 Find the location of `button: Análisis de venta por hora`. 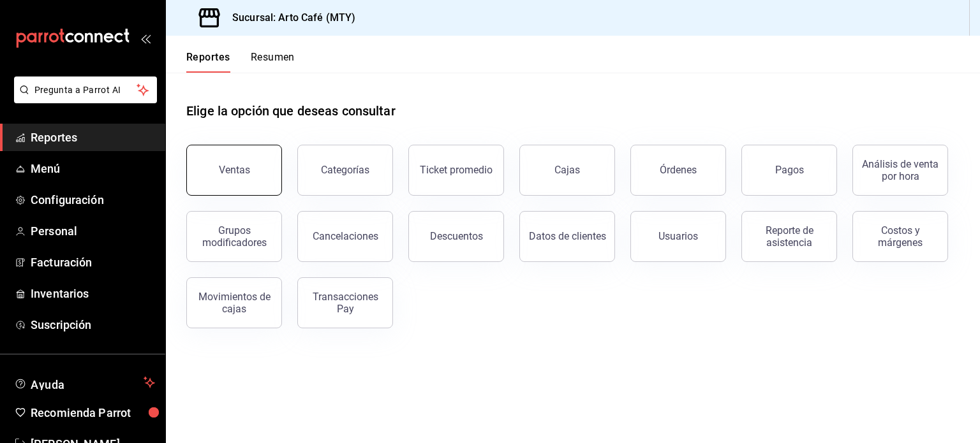

button: Análisis de venta por hora is located at coordinates (900, 170).